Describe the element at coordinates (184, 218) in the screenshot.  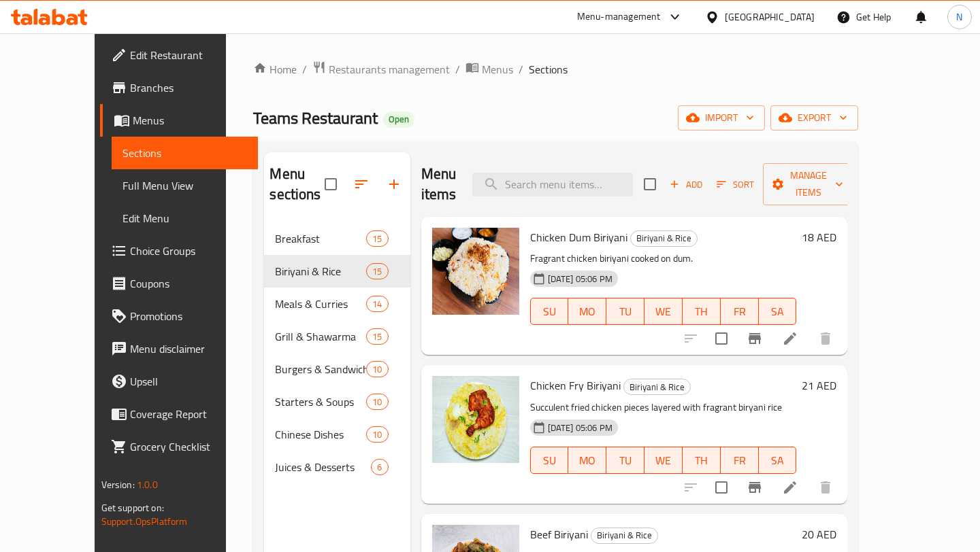
I see `a: Edit Menu` at that location.